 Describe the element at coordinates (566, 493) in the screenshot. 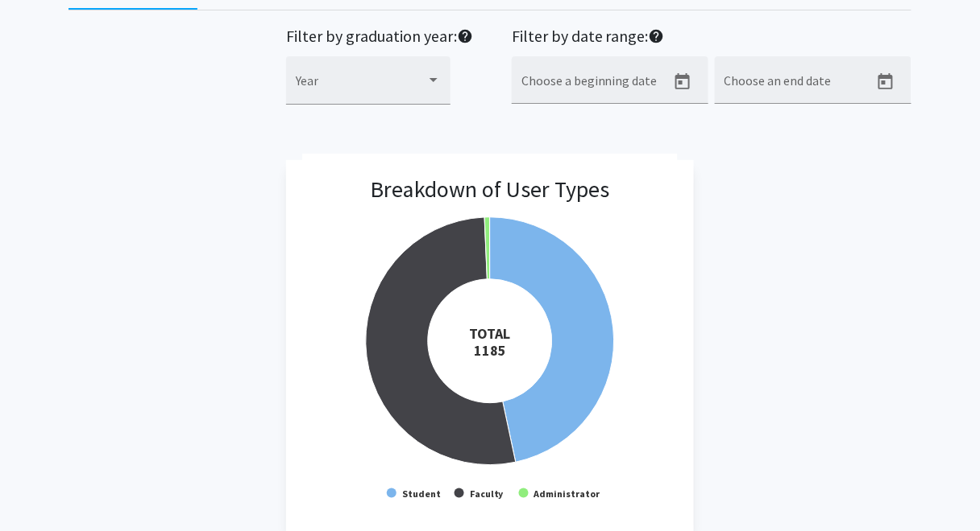

I see `text: Administrator` at that location.